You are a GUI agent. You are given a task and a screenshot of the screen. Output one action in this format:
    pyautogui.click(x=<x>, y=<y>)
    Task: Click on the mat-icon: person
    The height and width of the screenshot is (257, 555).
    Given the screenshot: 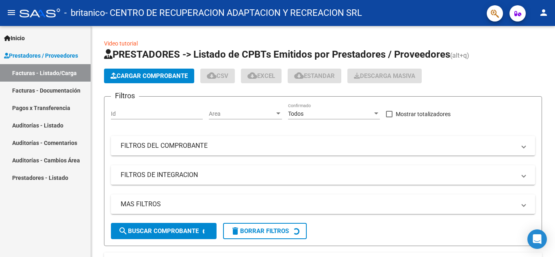 What is the action you would take?
    pyautogui.click(x=544, y=13)
    